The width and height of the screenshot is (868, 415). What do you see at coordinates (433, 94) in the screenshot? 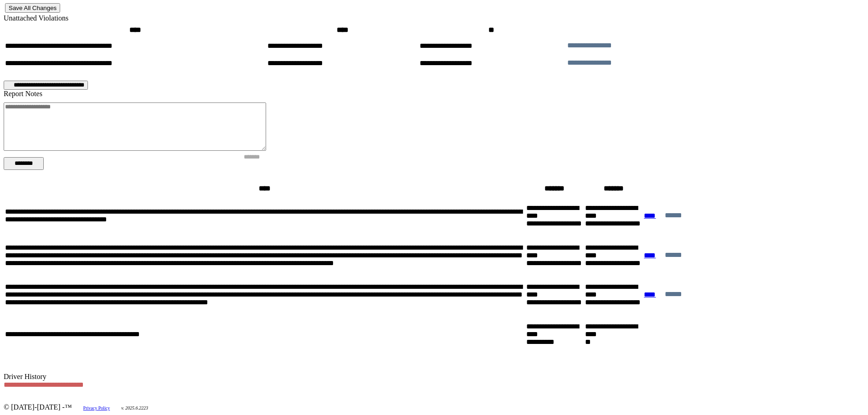
I see `div: Report Notes` at bounding box center [433, 94].